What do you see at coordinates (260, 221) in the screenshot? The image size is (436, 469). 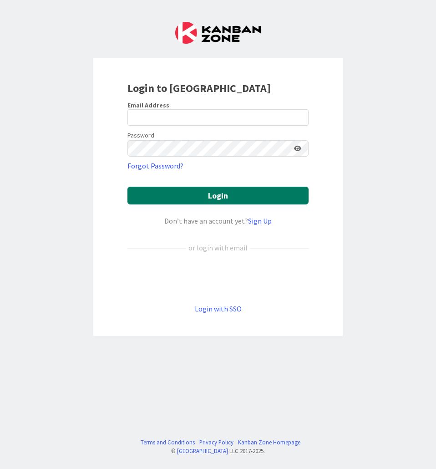 I see `a: Sign Up` at bounding box center [260, 221].